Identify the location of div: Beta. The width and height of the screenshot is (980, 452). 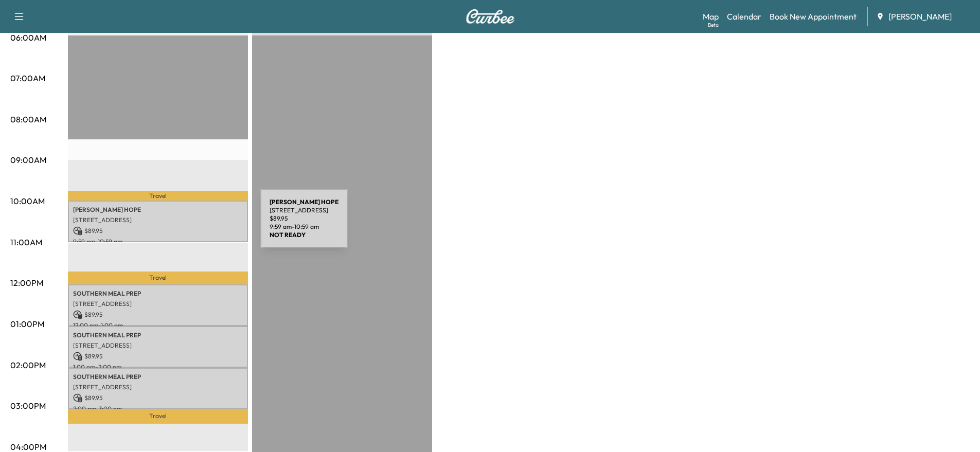
(713, 25).